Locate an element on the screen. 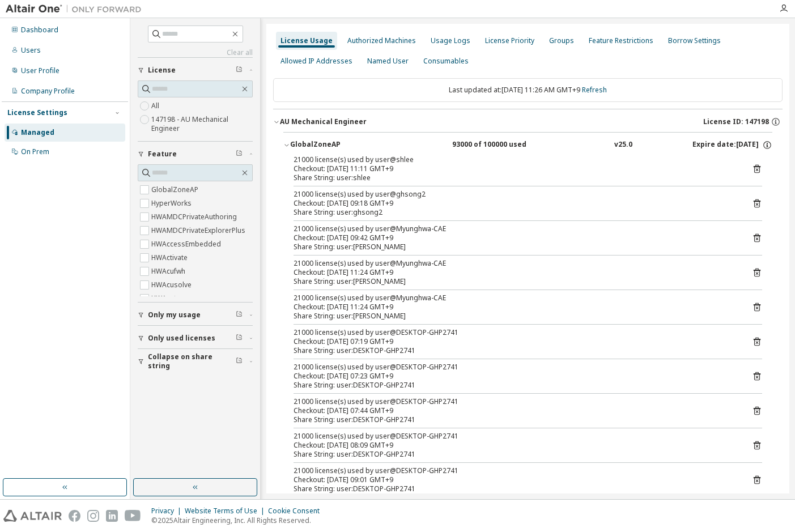 The width and height of the screenshot is (795, 532). div: AU Mechanical Engineer is located at coordinates (323, 122).